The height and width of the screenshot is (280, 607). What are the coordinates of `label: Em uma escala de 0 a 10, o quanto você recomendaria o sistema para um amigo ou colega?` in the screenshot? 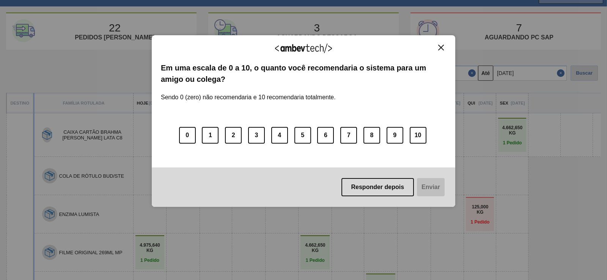 It's located at (303, 74).